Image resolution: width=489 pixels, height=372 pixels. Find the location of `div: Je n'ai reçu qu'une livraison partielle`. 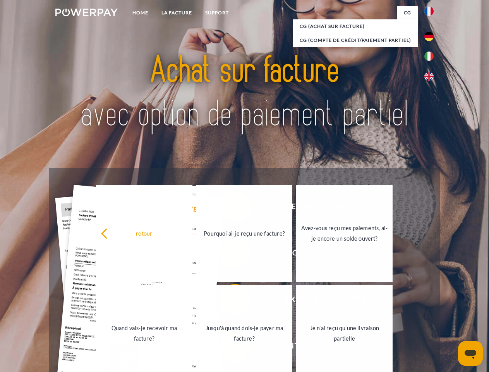

div: Je n'ai reçu qu'une livraison partielle is located at coordinates (344, 333).